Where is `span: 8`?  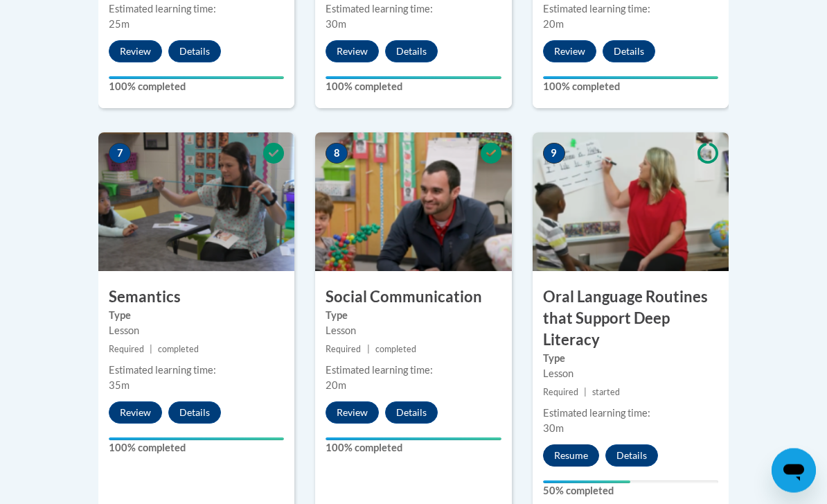
span: 8 is located at coordinates (337, 154).